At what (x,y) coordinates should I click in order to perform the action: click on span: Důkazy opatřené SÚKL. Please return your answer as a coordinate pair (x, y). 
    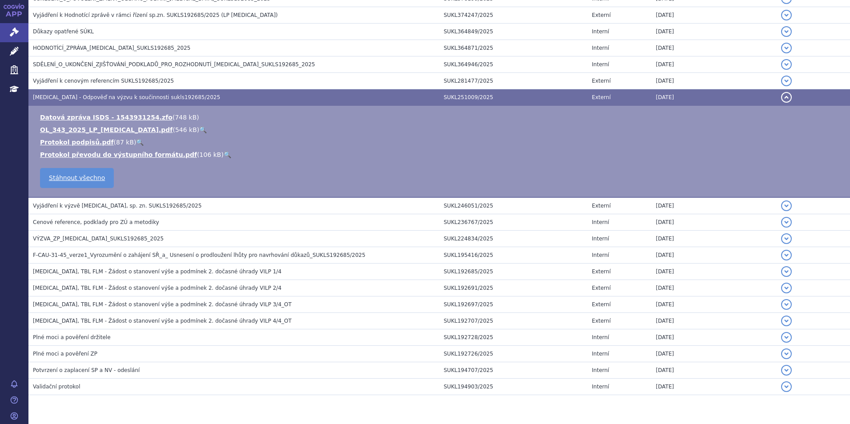
    Looking at the image, I should click on (63, 32).